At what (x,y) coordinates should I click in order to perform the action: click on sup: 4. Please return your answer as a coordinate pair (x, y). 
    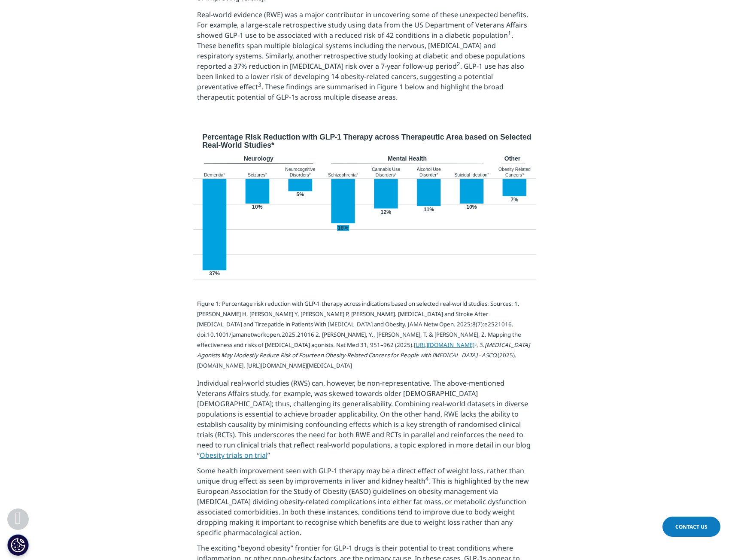
    Looking at the image, I should click on (427, 479).